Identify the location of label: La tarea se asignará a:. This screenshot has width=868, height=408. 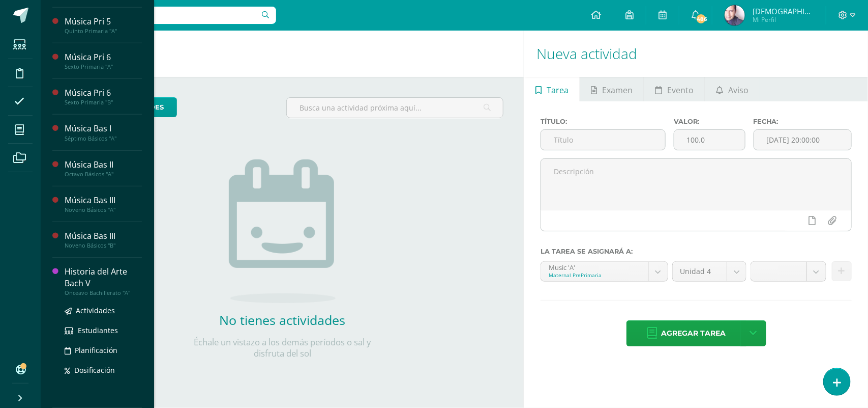
(696, 250).